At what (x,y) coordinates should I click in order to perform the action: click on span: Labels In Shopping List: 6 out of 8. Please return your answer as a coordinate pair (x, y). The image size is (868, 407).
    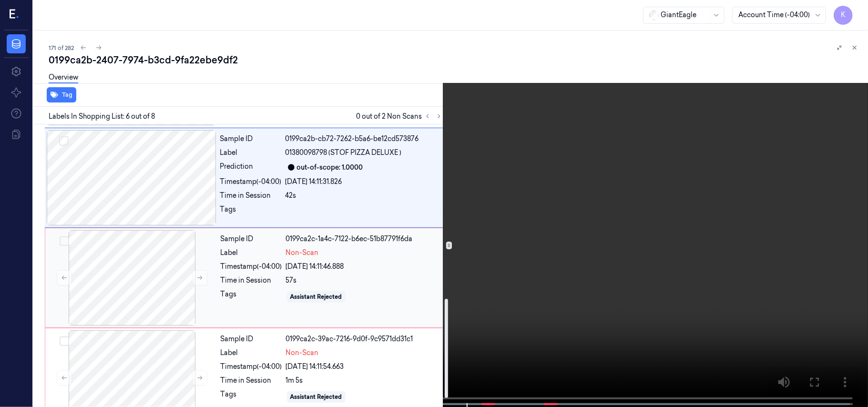
    Looking at the image, I should click on (101, 117).